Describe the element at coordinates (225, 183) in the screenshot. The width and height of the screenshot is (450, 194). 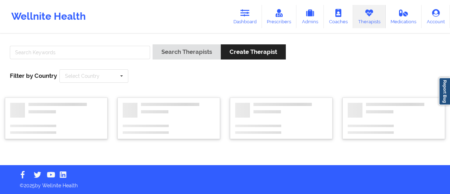
I see `p: © 2025 by Wellnite Health` at that location.